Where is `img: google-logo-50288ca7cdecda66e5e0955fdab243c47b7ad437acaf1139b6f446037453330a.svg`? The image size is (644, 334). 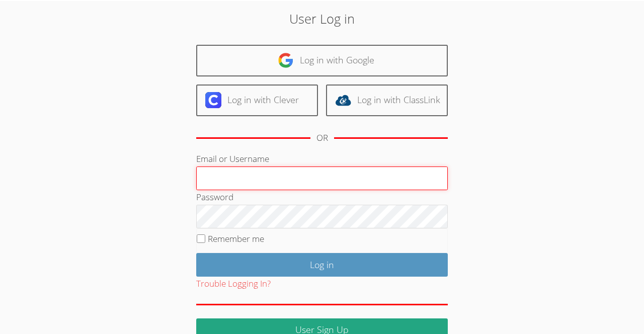
img: google-logo-50288ca7cdecda66e5e0955fdab243c47b7ad437acaf1139b6f446037453330a.svg is located at coordinates (286, 61).